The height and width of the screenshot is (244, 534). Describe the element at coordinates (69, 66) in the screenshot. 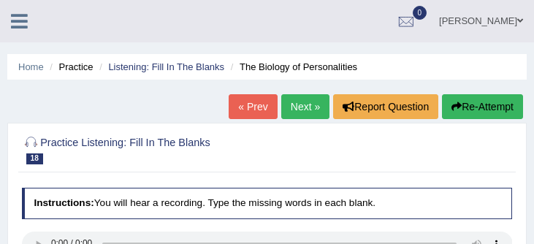

I see `li: Practice` at that location.